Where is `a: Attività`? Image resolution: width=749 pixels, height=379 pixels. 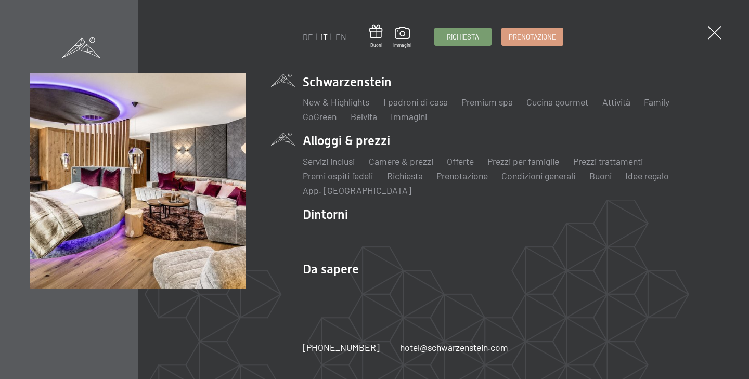
a: Attività is located at coordinates (616, 102).